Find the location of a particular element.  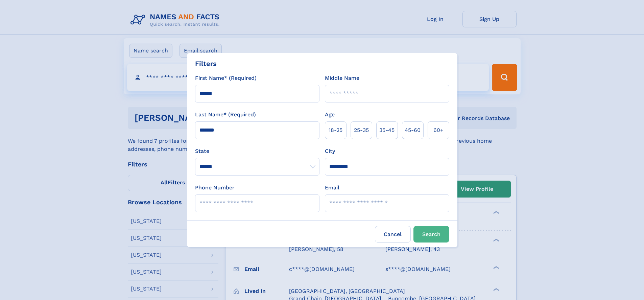

span: 35‑45 is located at coordinates (386, 130).